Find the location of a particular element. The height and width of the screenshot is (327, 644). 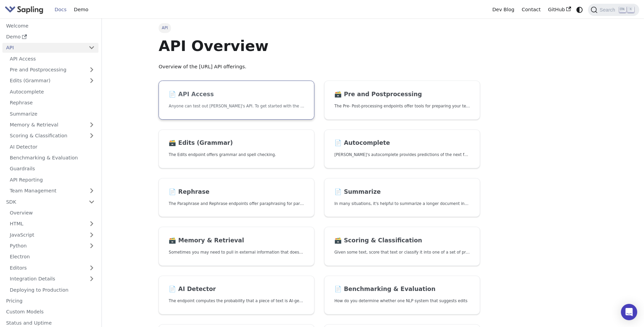

button: Collapse sidebar category 'API' is located at coordinates (91, 48).